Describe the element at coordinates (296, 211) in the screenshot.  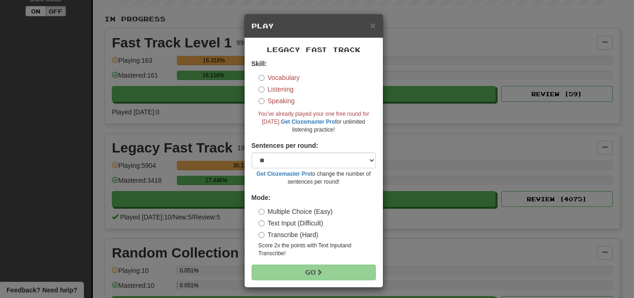
I see `label: Multiple Choice (Easy)` at that location.